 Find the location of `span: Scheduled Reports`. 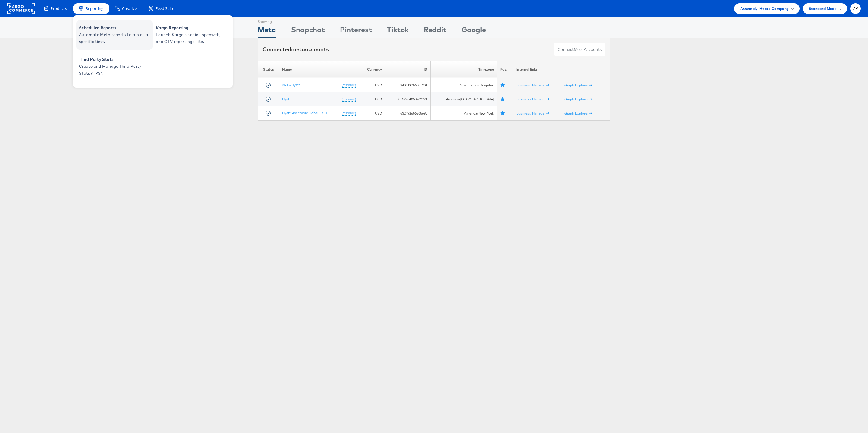

span: Scheduled Reports is located at coordinates (115, 28).